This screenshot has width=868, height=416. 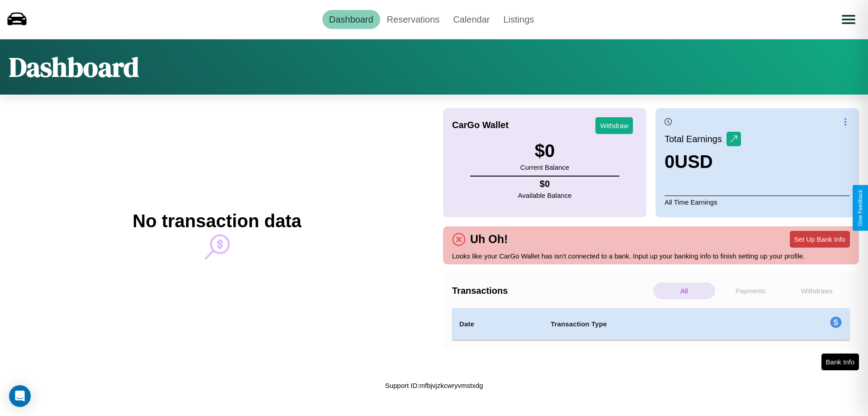 I want to click on h4: $ 0, so click(x=545, y=183).